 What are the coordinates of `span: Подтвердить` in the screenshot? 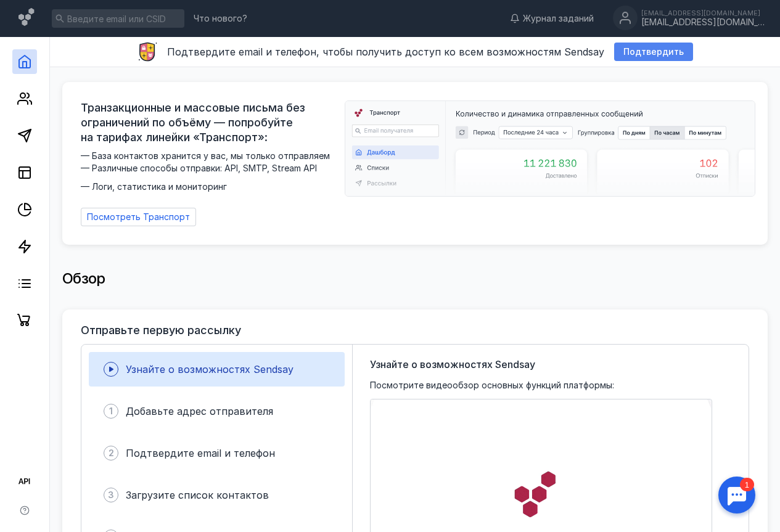 It's located at (653, 52).